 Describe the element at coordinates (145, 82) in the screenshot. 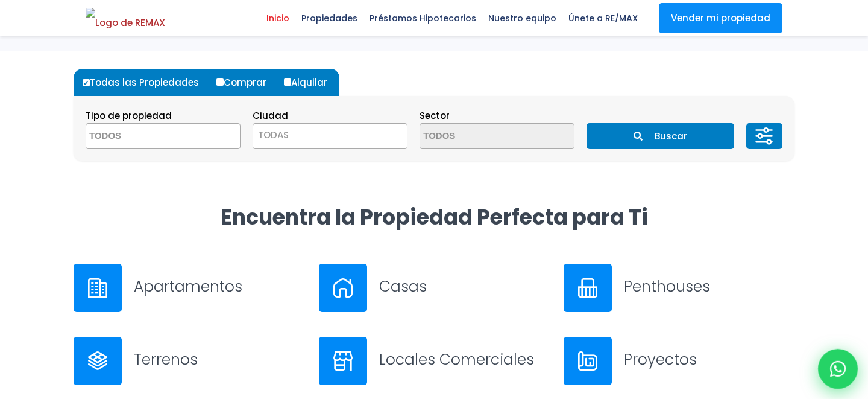

I see `label: Todas las Propiedades` at that location.